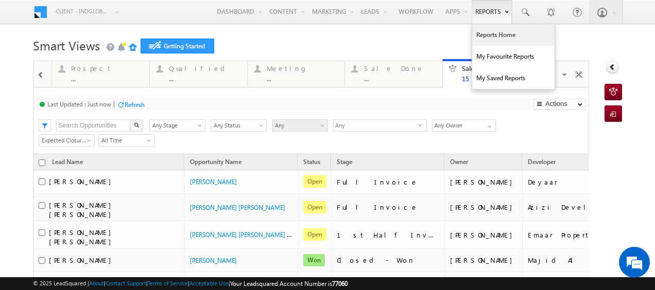 This screenshot has height=290, width=655. Describe the element at coordinates (134, 105) in the screenshot. I see `div: Refresh` at that location.